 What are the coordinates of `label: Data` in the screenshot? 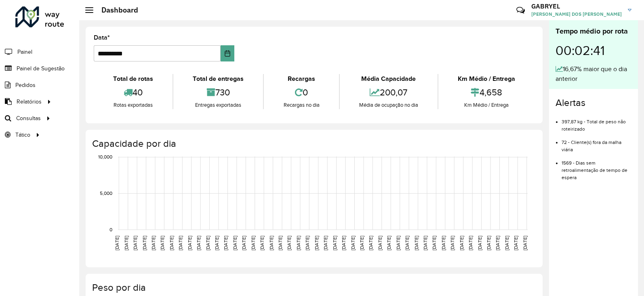 It's located at (102, 38).